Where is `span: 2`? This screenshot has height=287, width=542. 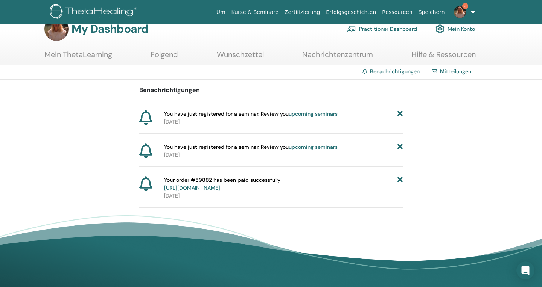
span: 2 is located at coordinates (465, 6).